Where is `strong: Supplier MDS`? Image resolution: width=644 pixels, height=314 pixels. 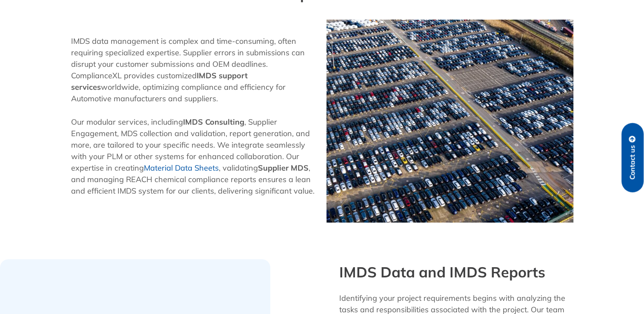 strong: Supplier MDS is located at coordinates (283, 168).